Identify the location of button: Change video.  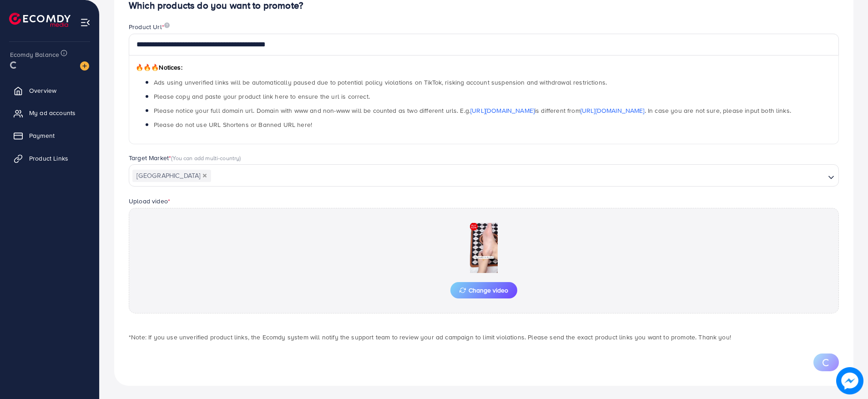
(483, 291).